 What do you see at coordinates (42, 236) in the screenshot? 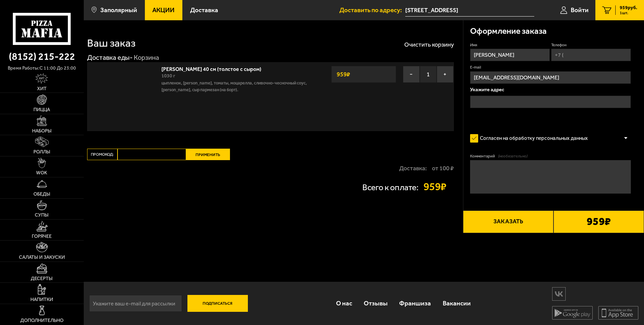
I see `span: Горячее` at bounding box center [42, 236].